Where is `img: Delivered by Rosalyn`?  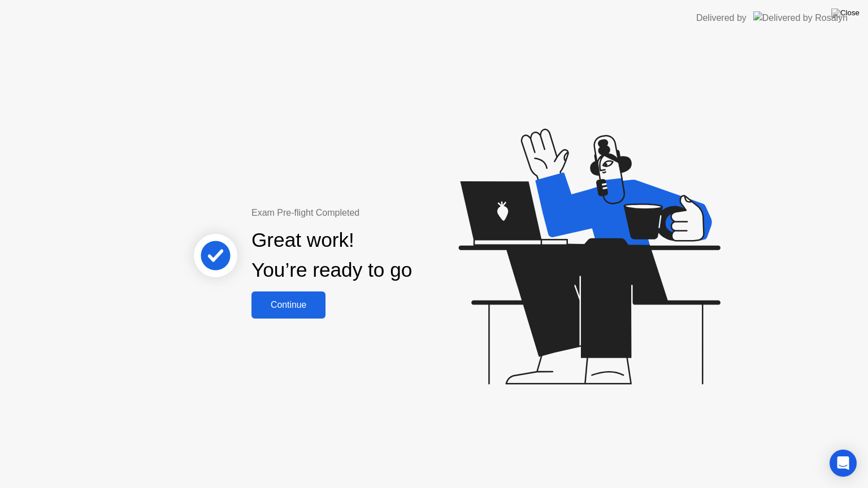
img: Delivered by Rosalyn is located at coordinates (800, 17).